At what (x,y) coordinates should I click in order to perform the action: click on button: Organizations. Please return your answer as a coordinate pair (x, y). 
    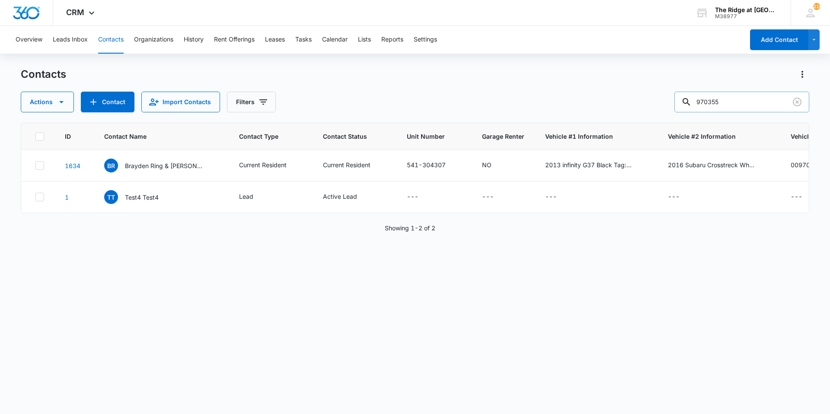
    Looking at the image, I should click on (153, 40).